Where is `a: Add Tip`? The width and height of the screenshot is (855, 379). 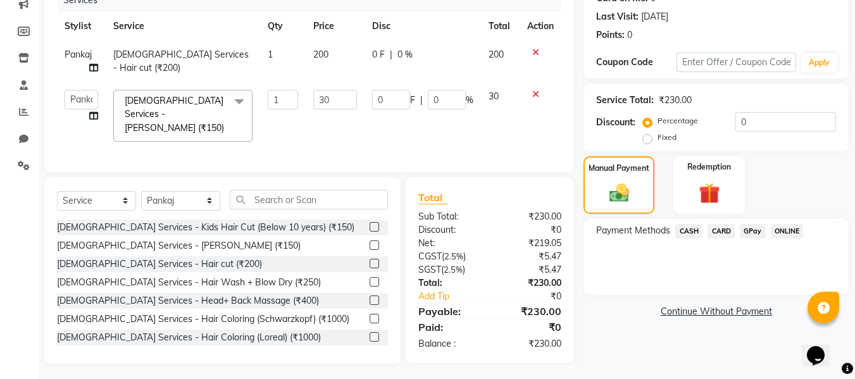
a: Add Tip is located at coordinates (456, 296).